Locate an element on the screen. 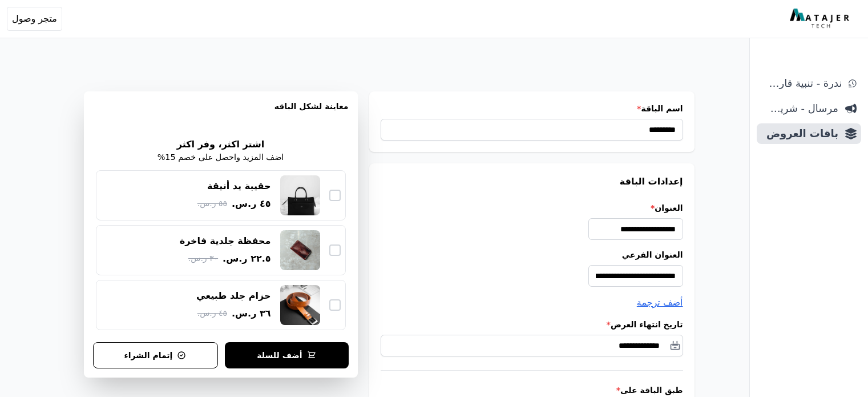 This screenshot has width=868, height=397. button: أضف ترجمة is located at coordinates (660, 303).